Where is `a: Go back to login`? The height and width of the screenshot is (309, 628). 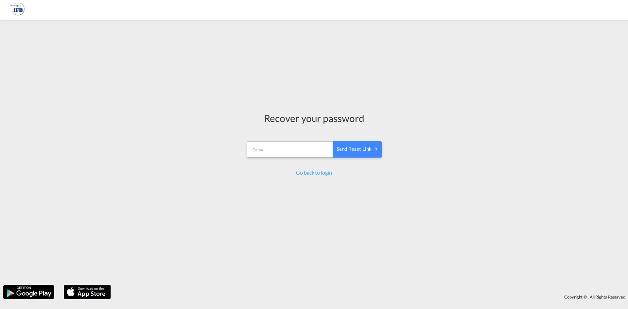
a: Go back to login is located at coordinates (314, 172).